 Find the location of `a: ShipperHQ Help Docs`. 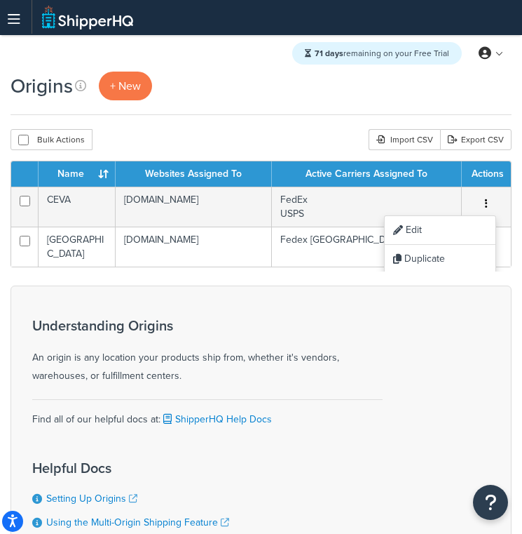

a: ShipperHQ Help Docs is located at coordinates (216, 419).